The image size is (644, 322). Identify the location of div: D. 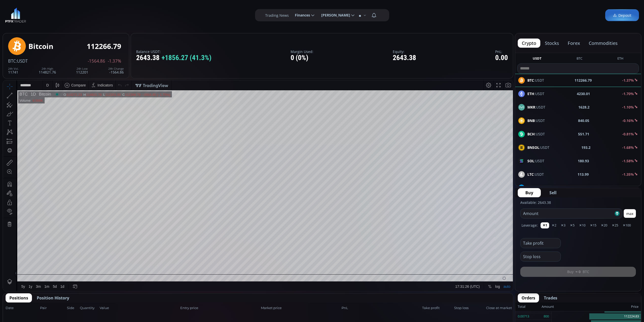
(44, 5).